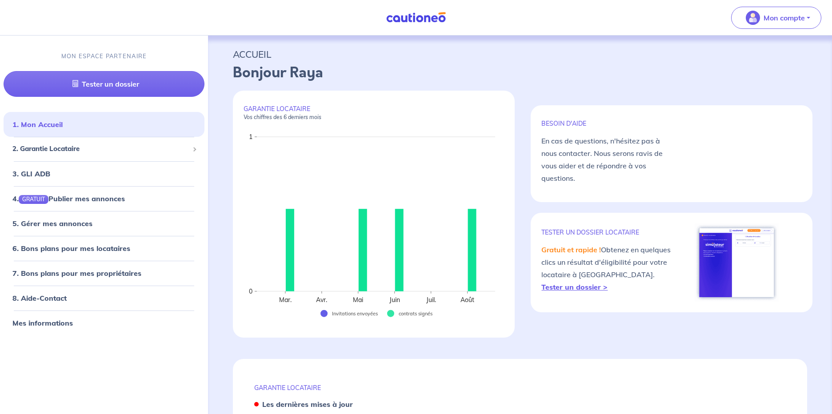  Describe the element at coordinates (606, 124) in the screenshot. I see `p: BESOIN D'AIDE` at that location.